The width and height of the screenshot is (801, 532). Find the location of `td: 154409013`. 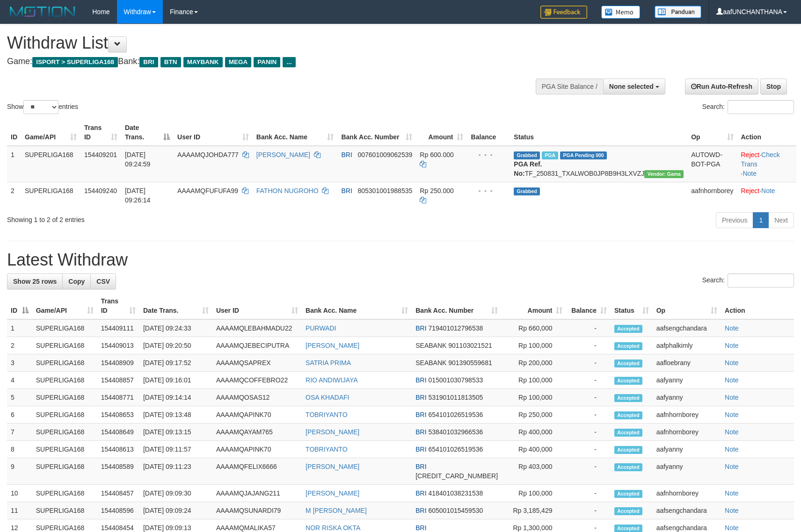

td: 154409013 is located at coordinates (118, 346).